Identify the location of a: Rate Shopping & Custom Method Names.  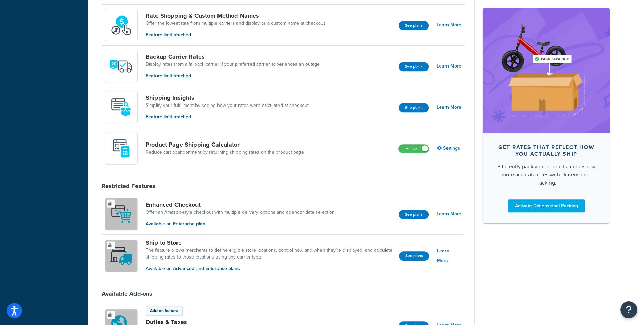
(235, 16).